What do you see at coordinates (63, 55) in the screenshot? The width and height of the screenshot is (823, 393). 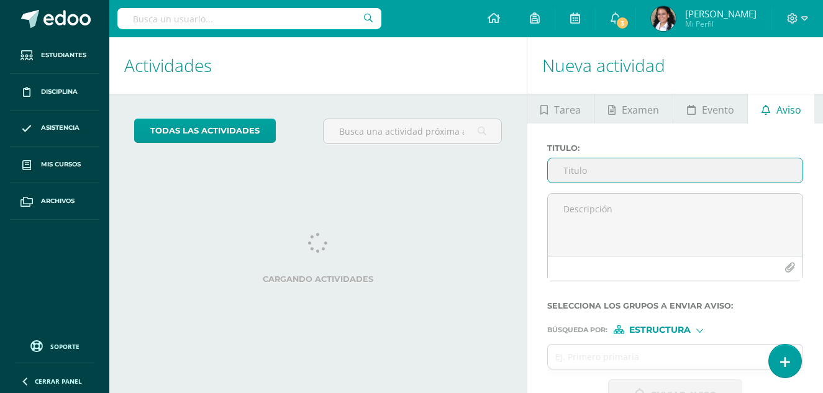 I see `span: Estudiantes` at bounding box center [63, 55].